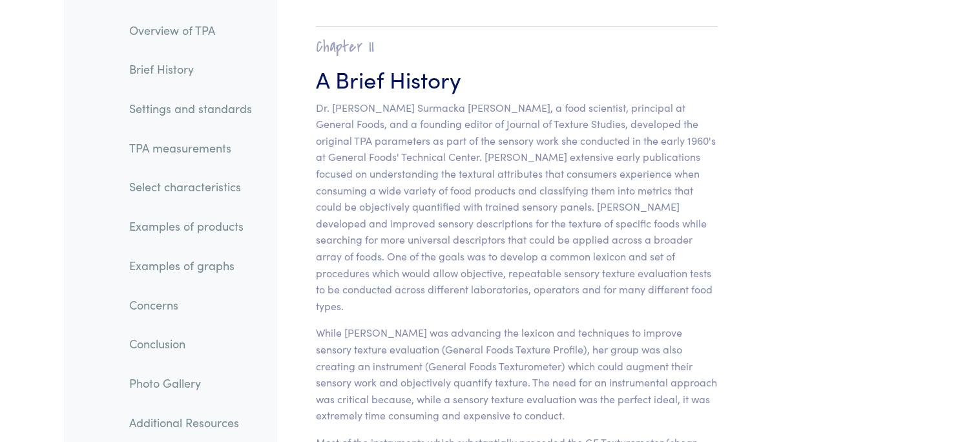 Image resolution: width=980 pixels, height=442 pixels. What do you see at coordinates (191, 265) in the screenshot?
I see `a: Examples of graphs` at bounding box center [191, 265].